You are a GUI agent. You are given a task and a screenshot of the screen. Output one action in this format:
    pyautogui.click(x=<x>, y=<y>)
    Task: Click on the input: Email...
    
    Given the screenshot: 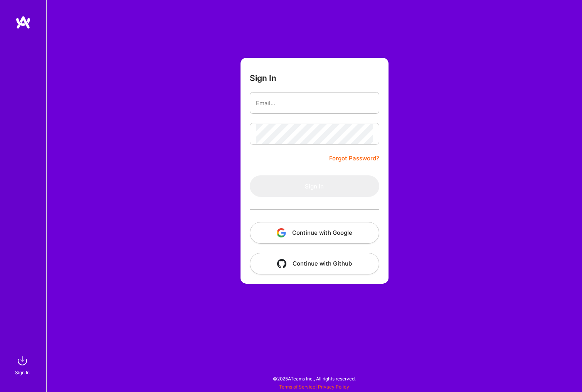 What is the action you would take?
    pyautogui.click(x=315, y=103)
    